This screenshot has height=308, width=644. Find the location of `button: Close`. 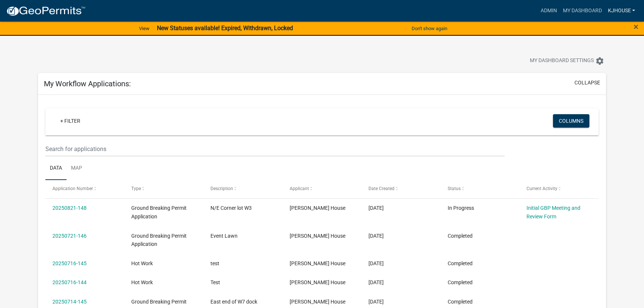

button: Close is located at coordinates (636, 27).